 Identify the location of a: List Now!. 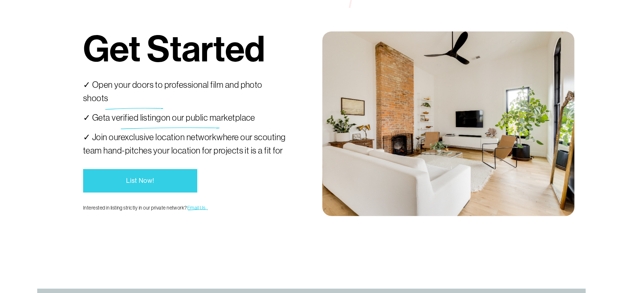
(140, 181).